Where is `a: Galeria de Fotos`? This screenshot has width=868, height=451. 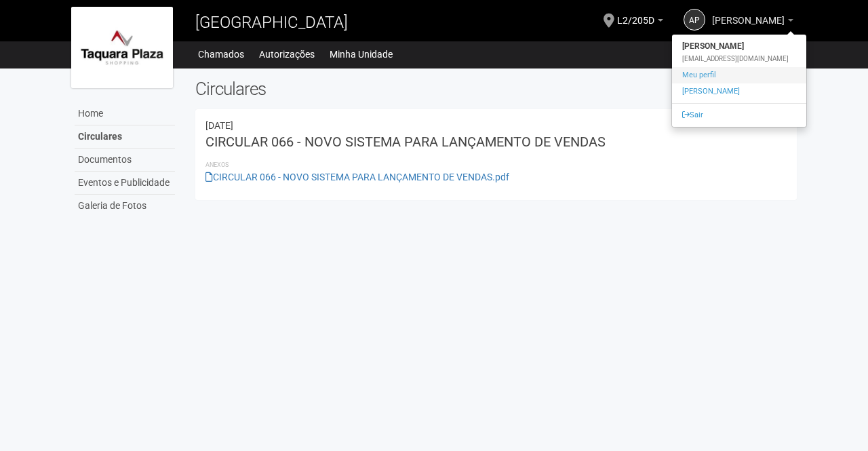 a: Galeria de Fotos is located at coordinates (125, 206).